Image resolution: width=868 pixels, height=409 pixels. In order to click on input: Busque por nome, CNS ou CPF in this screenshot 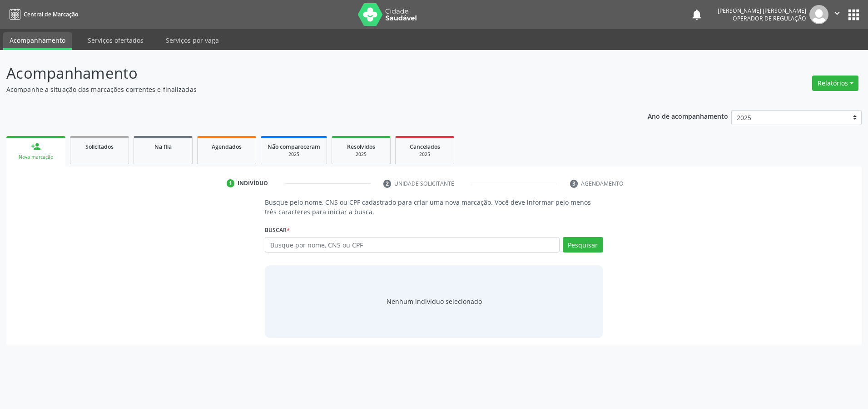, I will do `click(412, 245)`.